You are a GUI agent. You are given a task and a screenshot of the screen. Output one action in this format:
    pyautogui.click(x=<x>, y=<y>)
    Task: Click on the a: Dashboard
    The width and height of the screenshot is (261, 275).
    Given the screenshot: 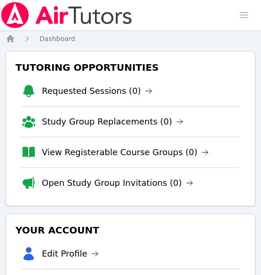 What is the action you would take?
    pyautogui.click(x=57, y=39)
    